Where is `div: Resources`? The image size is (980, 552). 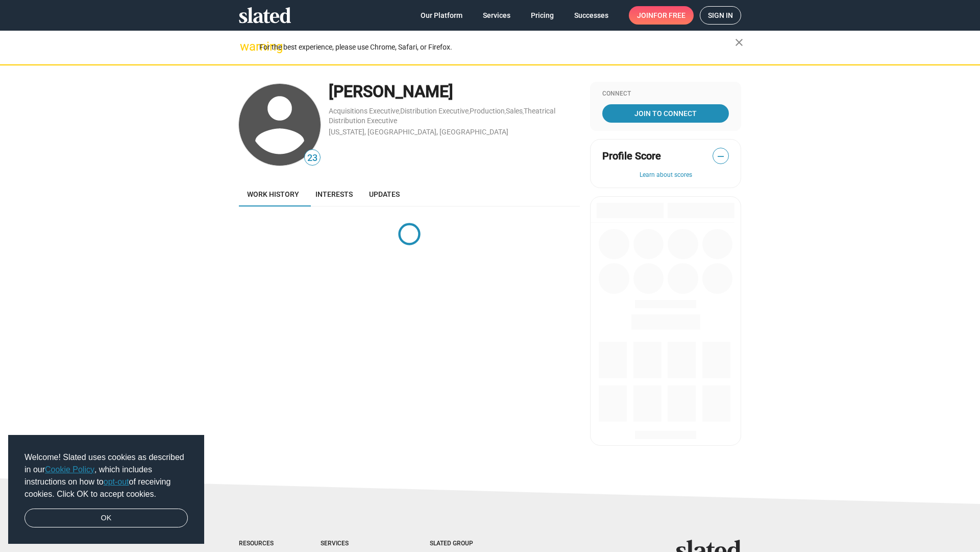
div: Resources is located at coordinates (260, 544).